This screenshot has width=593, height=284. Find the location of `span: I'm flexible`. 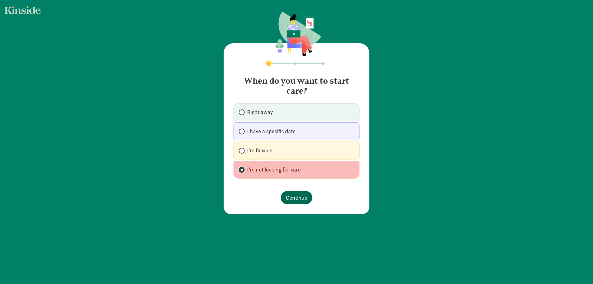

span: I'm flexible is located at coordinates (260, 150).